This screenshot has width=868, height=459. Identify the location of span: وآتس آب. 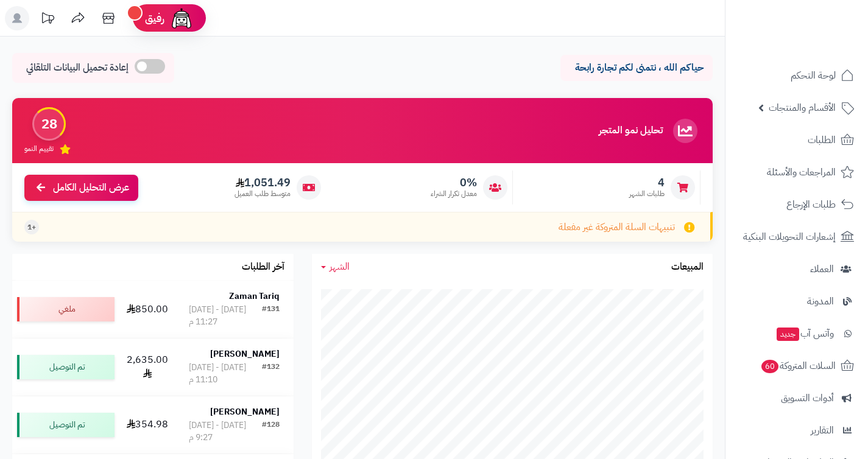
(805, 334).